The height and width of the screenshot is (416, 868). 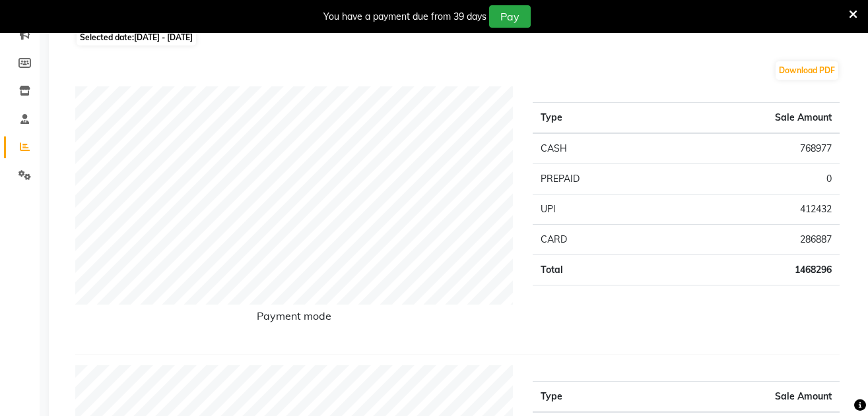 What do you see at coordinates (599, 149) in the screenshot?
I see `td: CASH` at bounding box center [599, 149].